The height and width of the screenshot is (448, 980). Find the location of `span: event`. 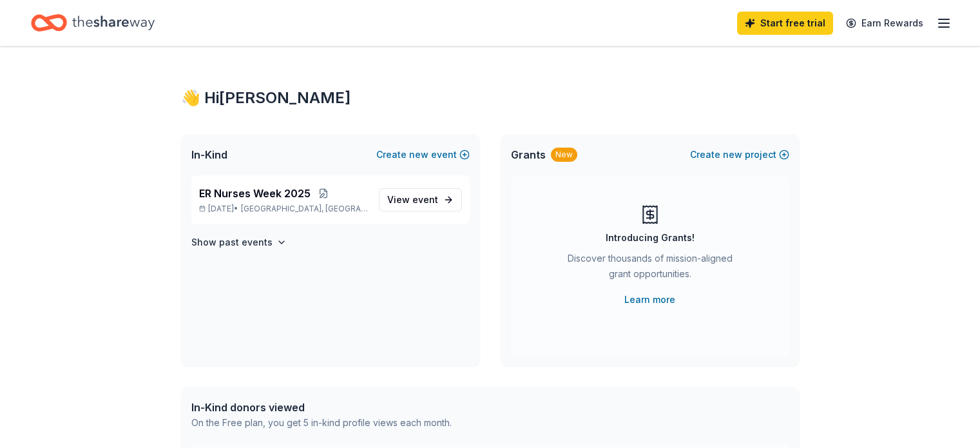

span: event is located at coordinates (425, 199).